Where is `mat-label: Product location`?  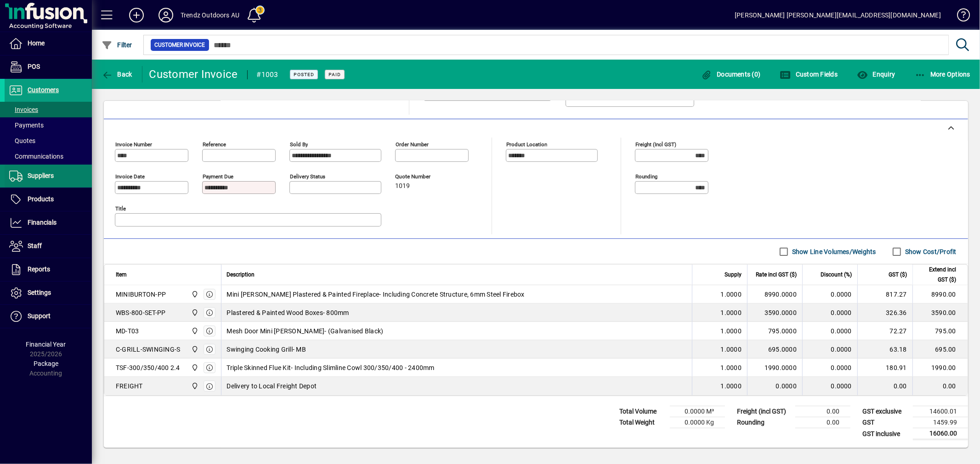 mat-label: Product location is located at coordinates (526, 144).